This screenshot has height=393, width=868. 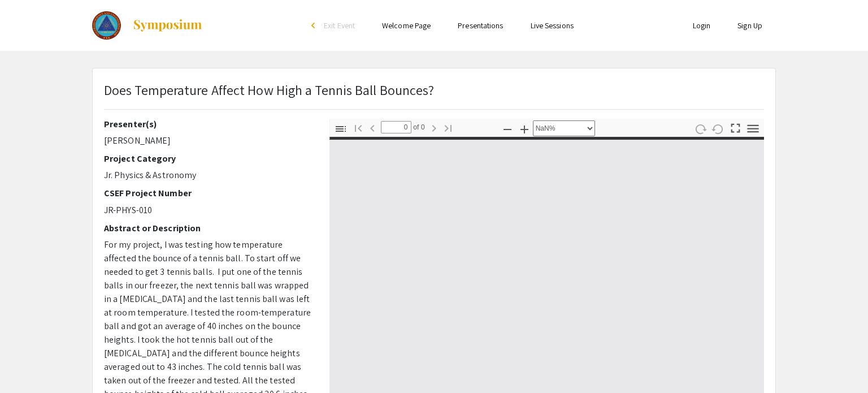 What do you see at coordinates (552, 26) in the screenshot?
I see `a: Live Sessions` at bounding box center [552, 26].